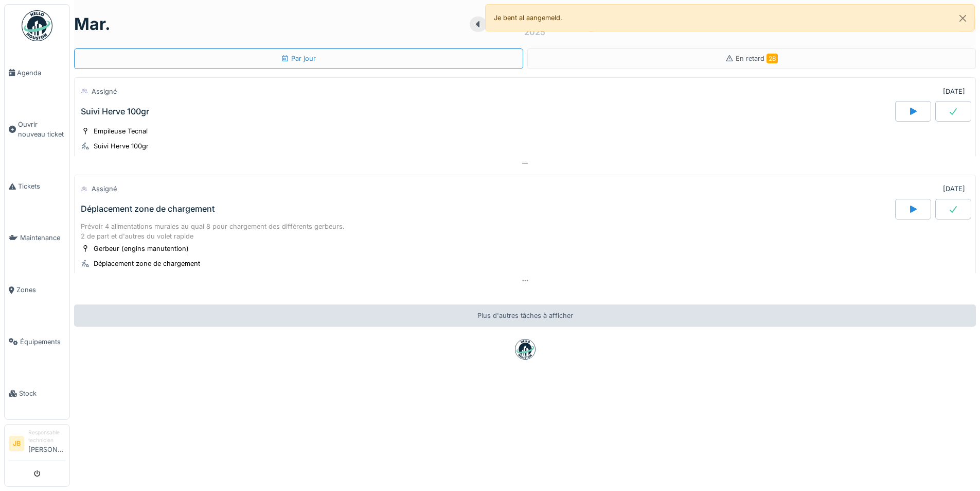  I want to click on span: Ouvrir nouveau ticket, so click(41, 130).